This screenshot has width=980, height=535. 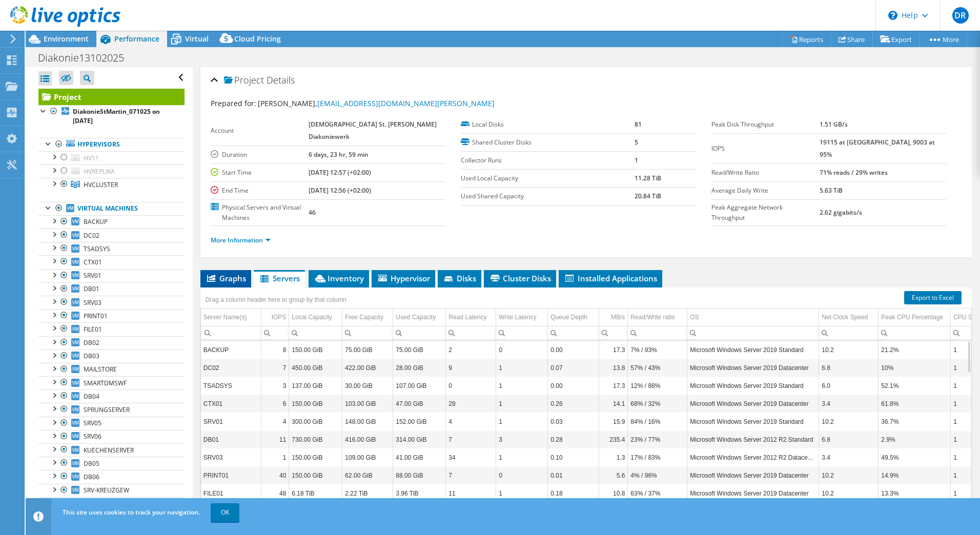 I want to click on div: MB/s, so click(x=617, y=317).